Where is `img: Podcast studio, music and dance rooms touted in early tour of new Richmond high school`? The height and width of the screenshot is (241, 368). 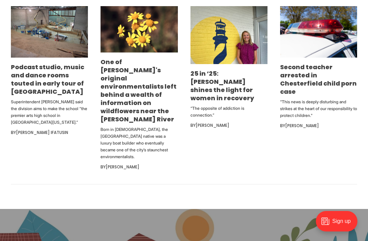
img: Podcast studio, music and dance rooms touted in early tour of new Richmond high school is located at coordinates (49, 32).